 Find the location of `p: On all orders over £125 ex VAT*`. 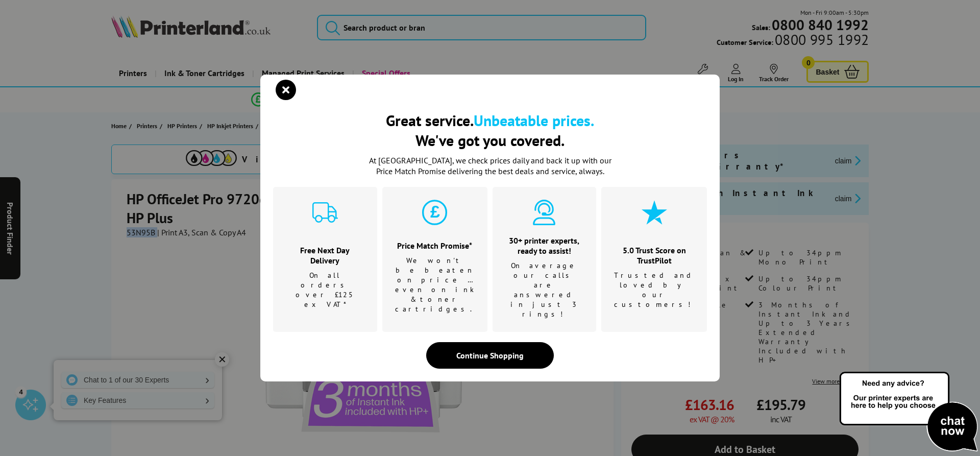

p: On all orders over £125 ex VAT* is located at coordinates (325, 290).